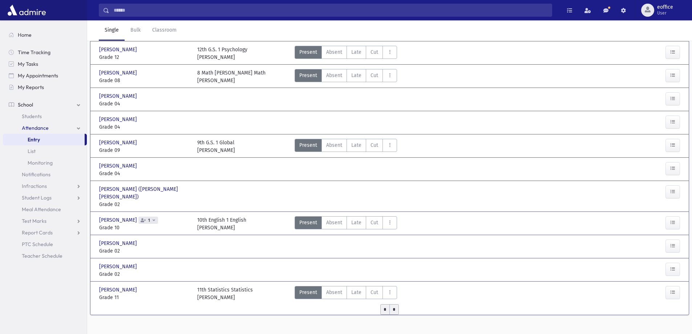 The image size is (692, 334). Describe the element at coordinates (32, 116) in the screenshot. I see `span: Students` at that location.